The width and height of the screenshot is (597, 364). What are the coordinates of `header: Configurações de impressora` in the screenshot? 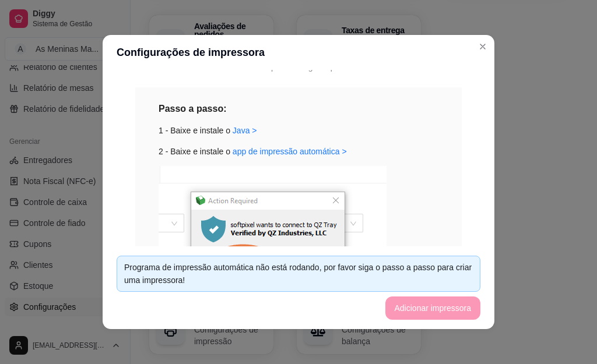 It's located at (298, 52).